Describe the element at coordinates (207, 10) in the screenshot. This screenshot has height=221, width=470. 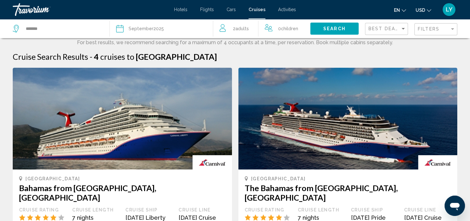
I see `a: Flights` at that location.